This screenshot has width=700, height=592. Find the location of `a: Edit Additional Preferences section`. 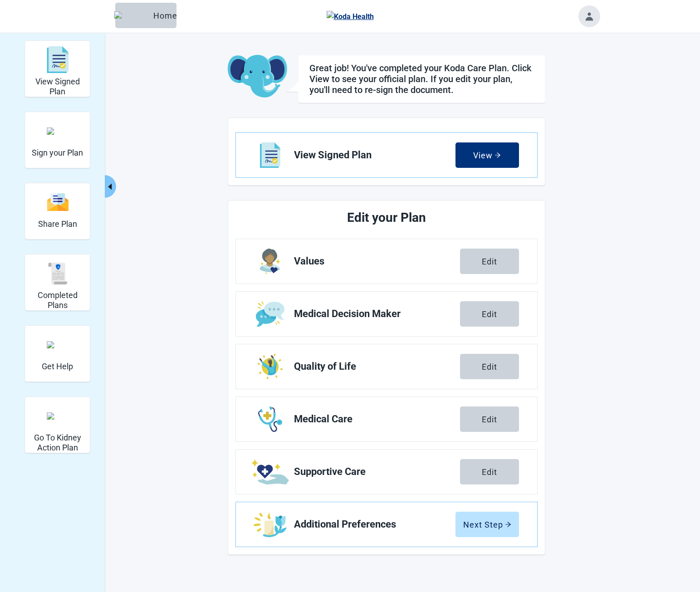

a: Edit Additional Preferences section is located at coordinates (387, 525).